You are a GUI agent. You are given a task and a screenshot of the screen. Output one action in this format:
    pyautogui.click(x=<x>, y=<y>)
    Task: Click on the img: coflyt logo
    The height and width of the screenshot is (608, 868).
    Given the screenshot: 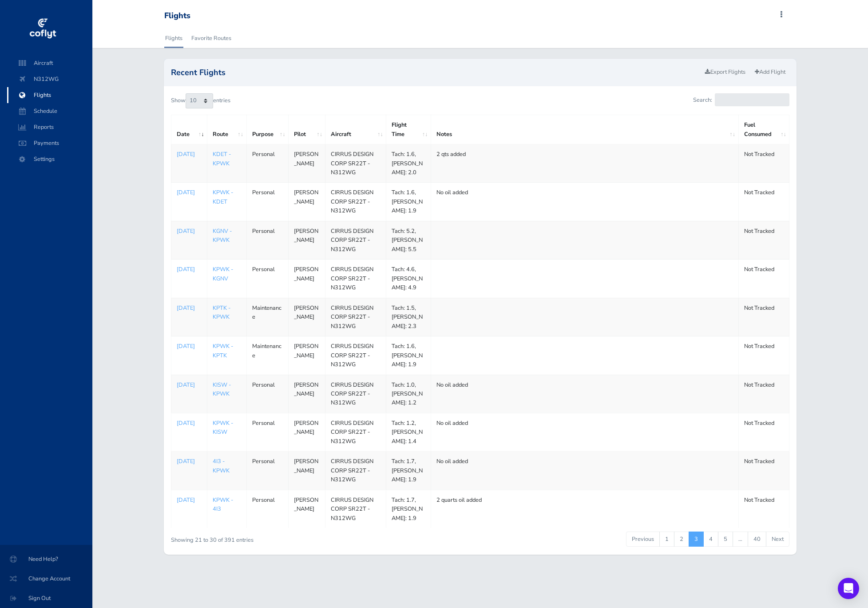 What is the action you would take?
    pyautogui.click(x=42, y=29)
    